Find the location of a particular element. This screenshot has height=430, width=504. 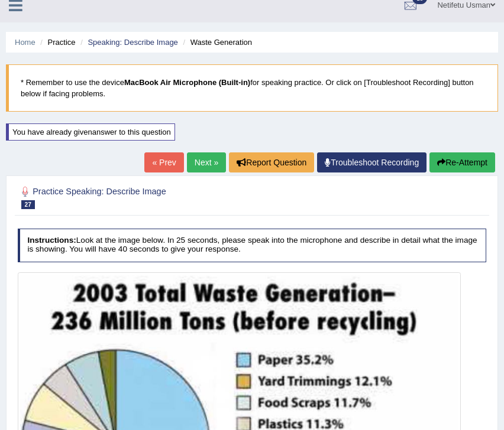

a: Home is located at coordinates (25, 42).